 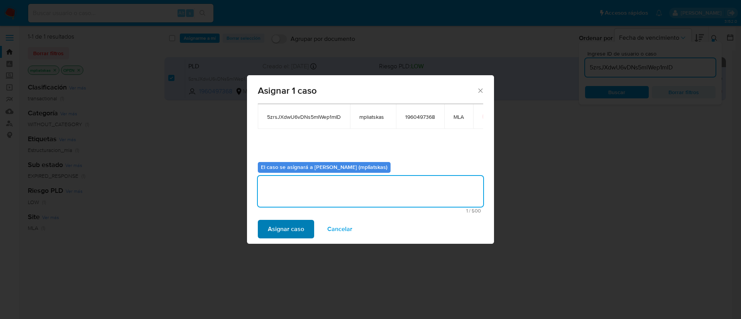 What do you see at coordinates (304, 117) in the screenshot?
I see `span: 5zrsJXdwU6vDNs5mlWep1mID` at bounding box center [304, 117].